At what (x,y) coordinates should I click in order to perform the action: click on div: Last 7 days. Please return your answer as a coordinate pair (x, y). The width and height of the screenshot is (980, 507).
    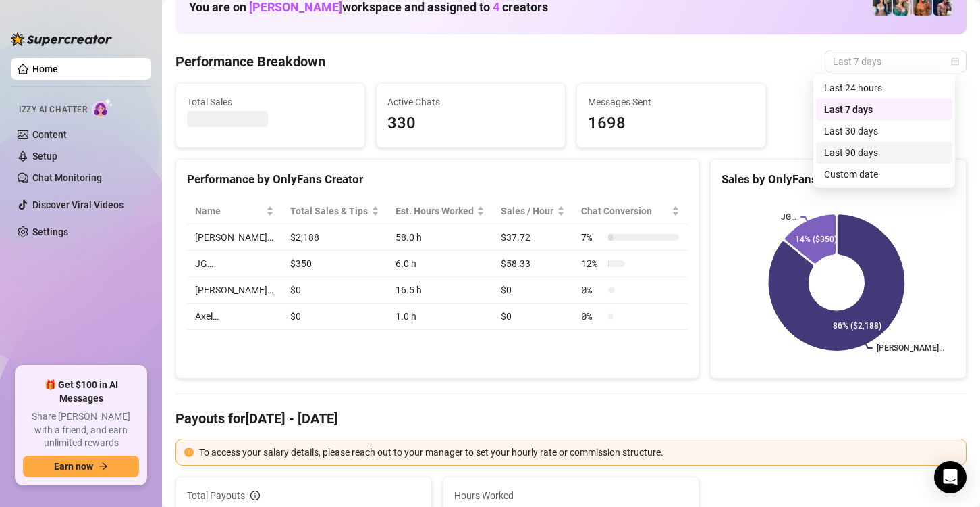
    Looking at the image, I should click on (885, 109).